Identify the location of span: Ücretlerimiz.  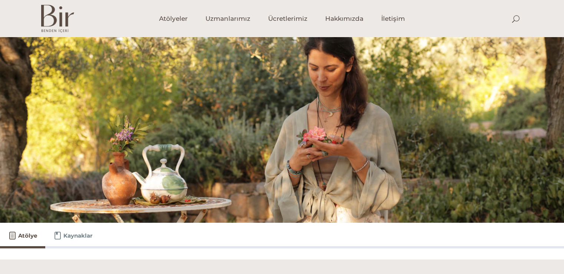
(288, 19).